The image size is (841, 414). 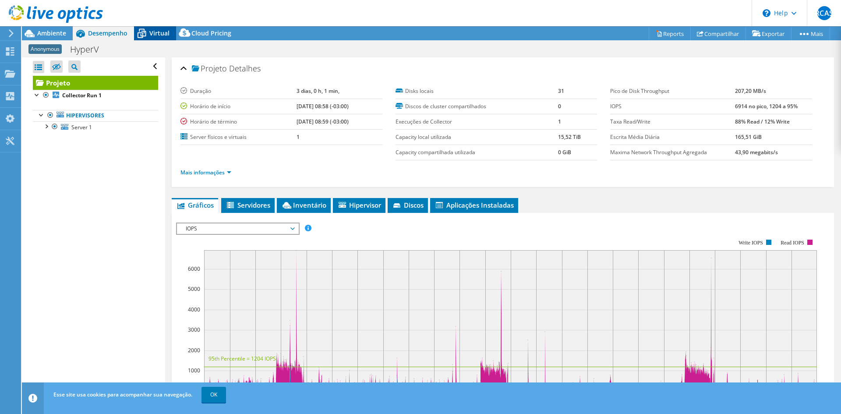 I want to click on b: 207,20 MB/s, so click(x=750, y=91).